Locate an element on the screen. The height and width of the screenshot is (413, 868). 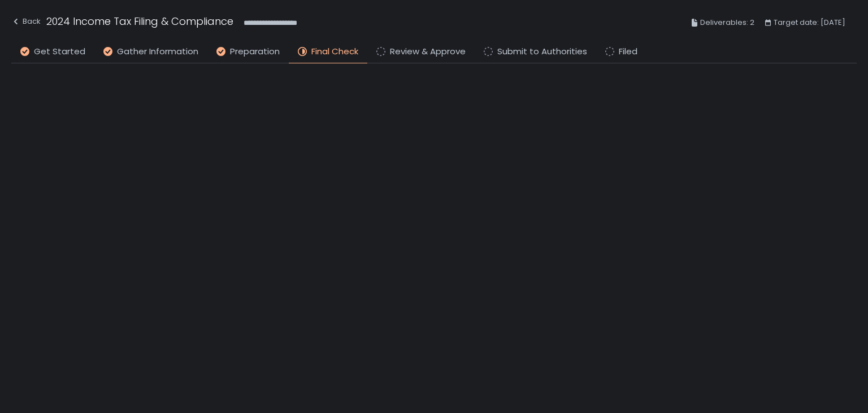
span: Review & Approve is located at coordinates (428, 51).